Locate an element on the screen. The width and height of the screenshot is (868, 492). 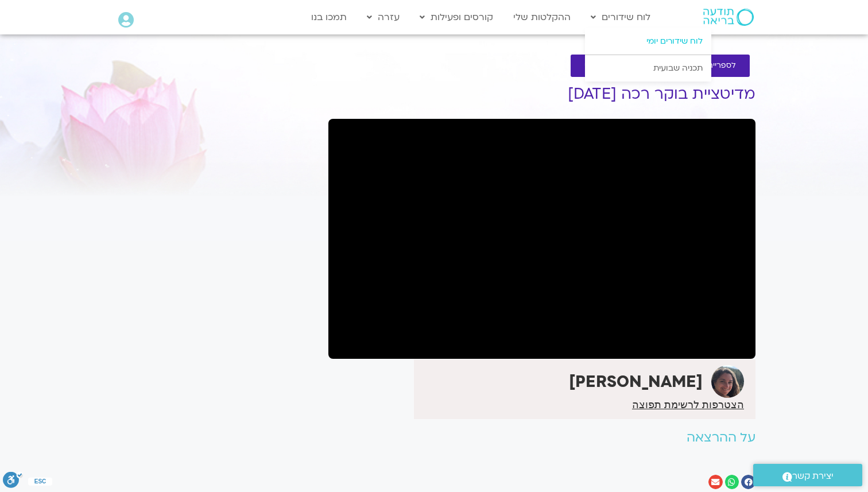
a: לוח שידורים יומי is located at coordinates (648, 41).